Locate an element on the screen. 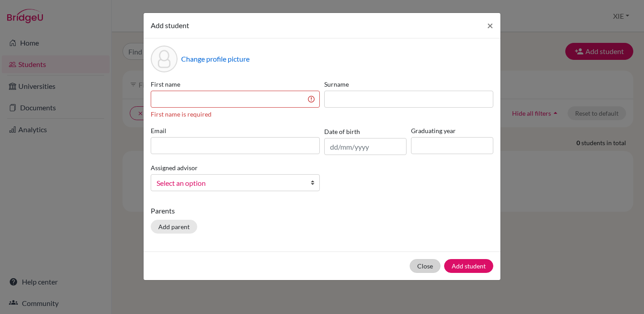 This screenshot has height=314, width=644. label: Date of birth is located at coordinates (342, 131).